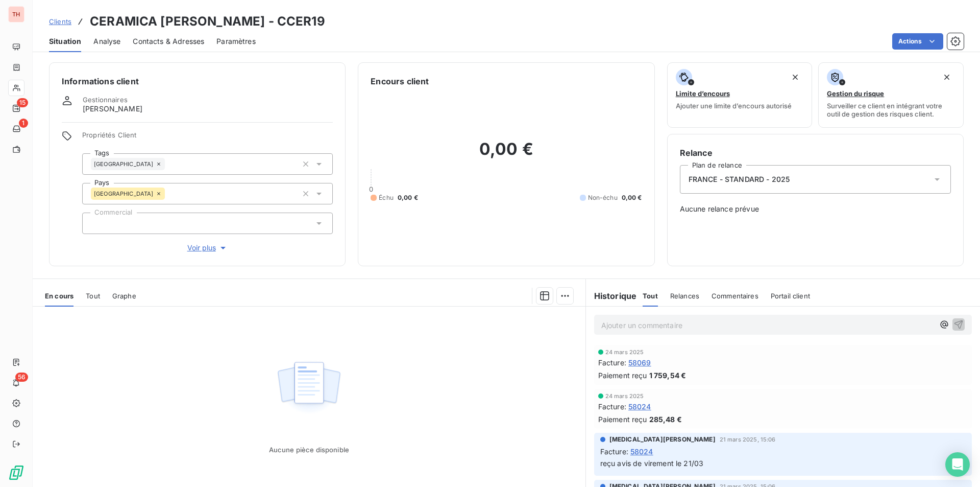 Image resolution: width=980 pixels, height=487 pixels. What do you see at coordinates (236, 41) in the screenshot?
I see `span: Paramètres` at bounding box center [236, 41].